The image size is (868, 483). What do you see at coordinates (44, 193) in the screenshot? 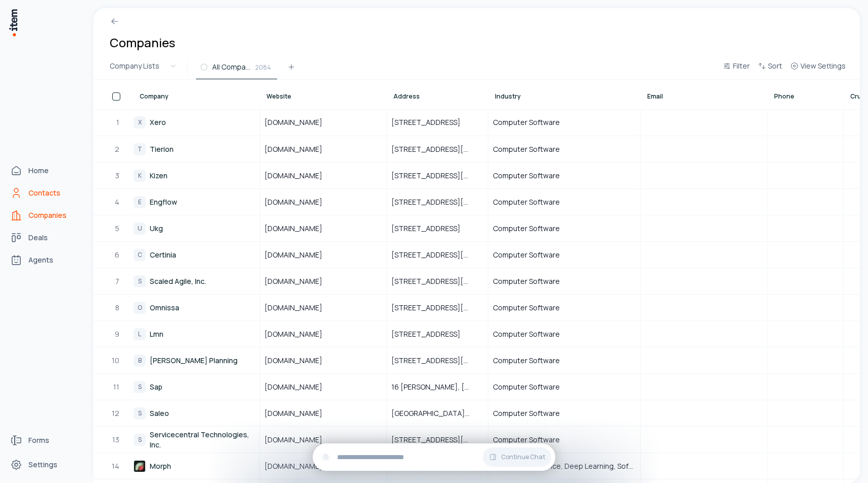
I see `span: Contacts` at bounding box center [44, 193].